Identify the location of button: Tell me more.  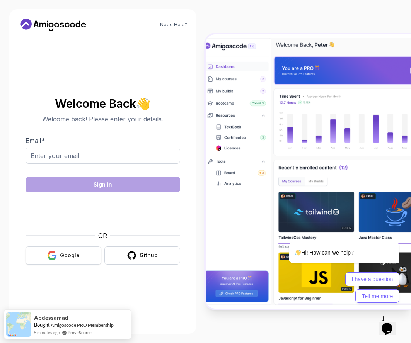
(113, 124).